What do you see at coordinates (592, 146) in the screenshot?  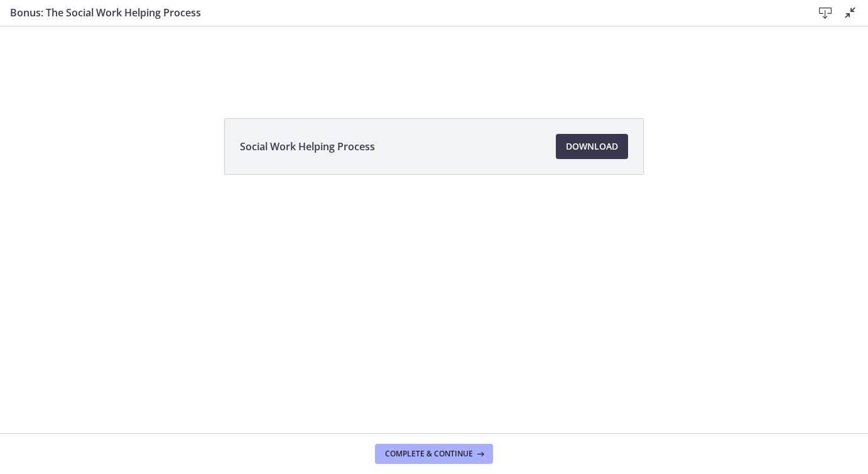 I see `a: Download` at bounding box center [592, 146].